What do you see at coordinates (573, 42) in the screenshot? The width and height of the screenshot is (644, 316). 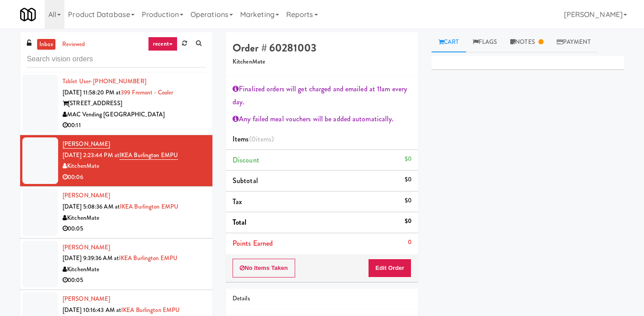 I see `a: Payment` at bounding box center [573, 42].